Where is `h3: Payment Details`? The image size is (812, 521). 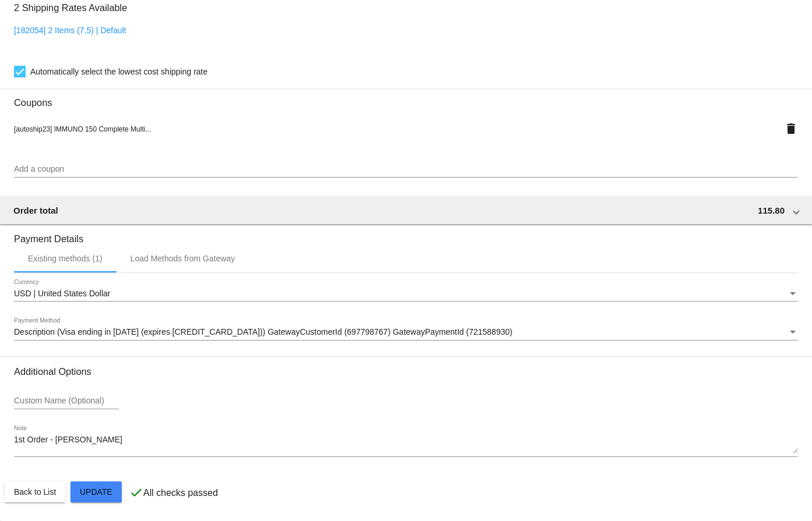
h3: Payment Details is located at coordinates (406, 234).